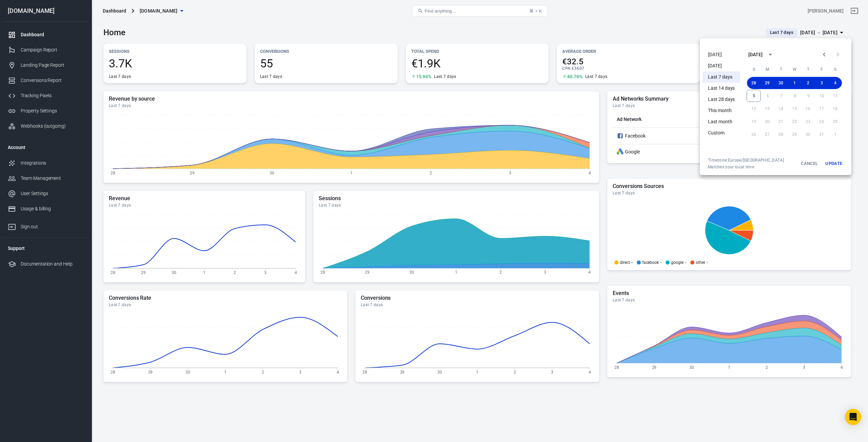  I want to click on span: Sunday, so click(754, 70).